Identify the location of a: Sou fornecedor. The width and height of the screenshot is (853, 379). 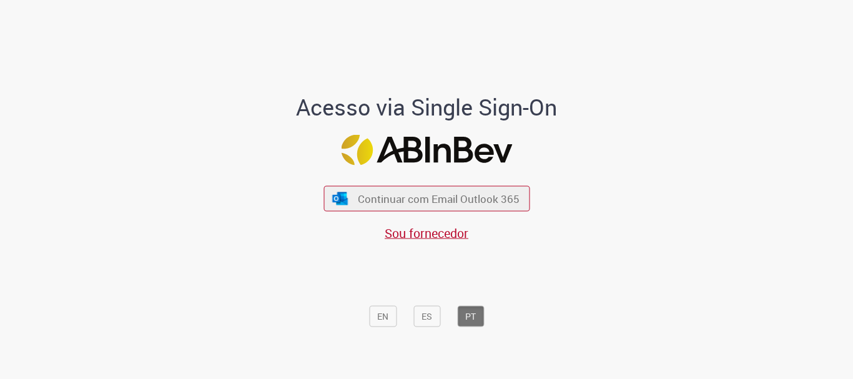
(427, 233).